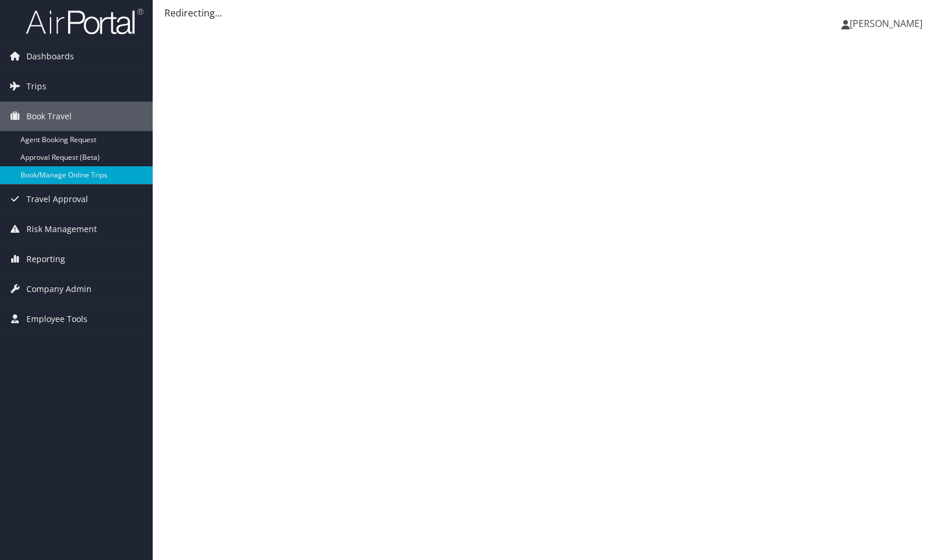  Describe the element at coordinates (57, 199) in the screenshot. I see `span: Travel Approval` at that location.